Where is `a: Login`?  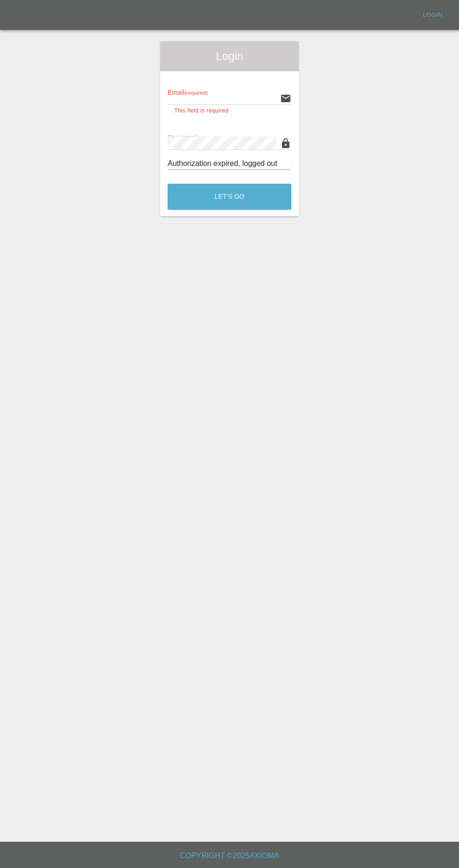
a: Login is located at coordinates (433, 15).